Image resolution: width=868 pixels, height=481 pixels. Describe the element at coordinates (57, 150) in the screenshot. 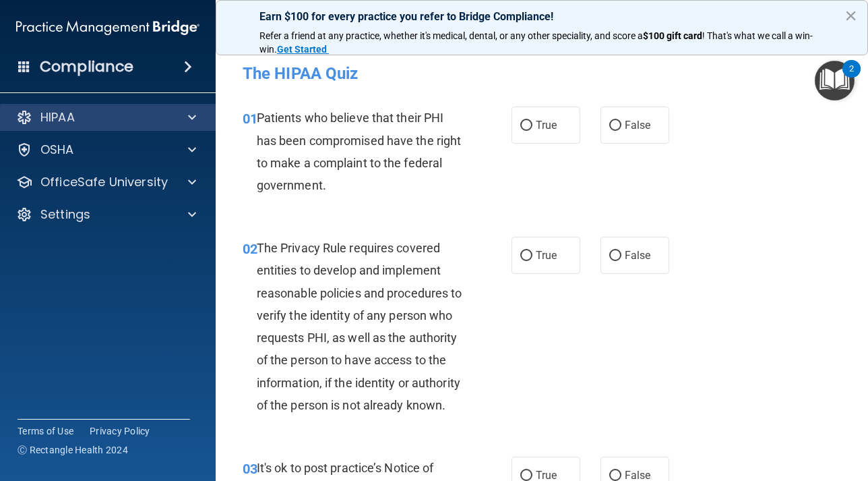

I see `p: OSHA` at that location.